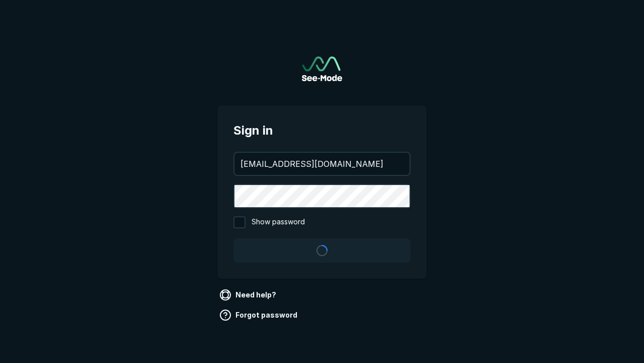  I want to click on input: your@email.com, so click(322, 164).